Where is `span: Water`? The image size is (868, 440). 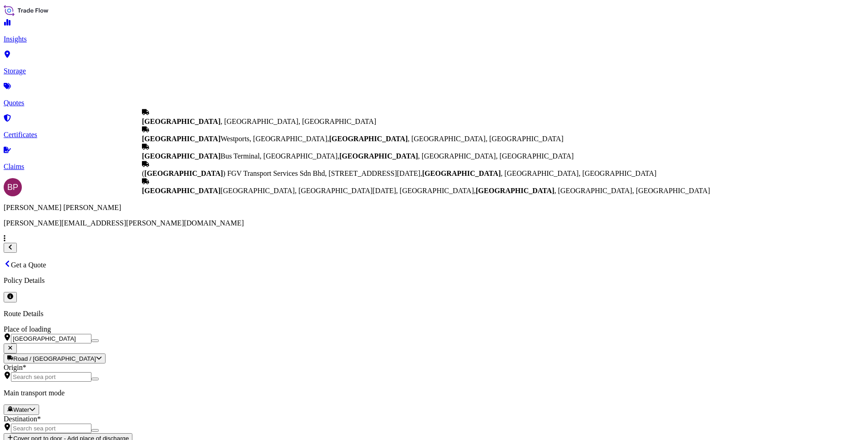 span: Water is located at coordinates (21, 410).